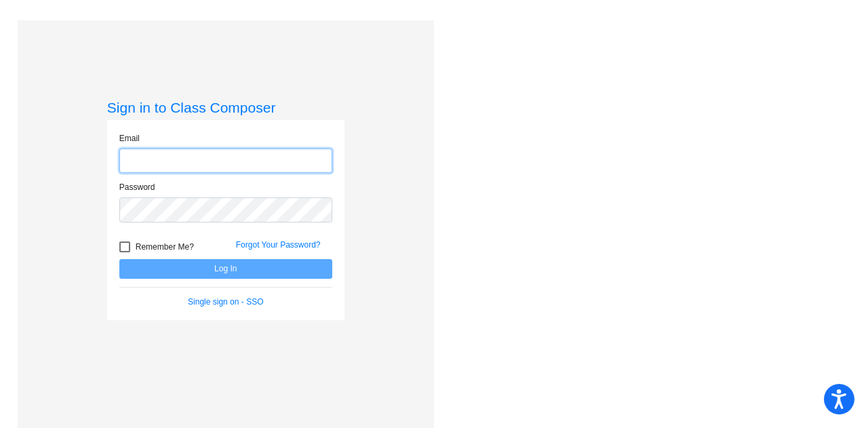 This screenshot has width=868, height=428. Describe the element at coordinates (278, 245) in the screenshot. I see `a: Forgot Your Password?` at that location.